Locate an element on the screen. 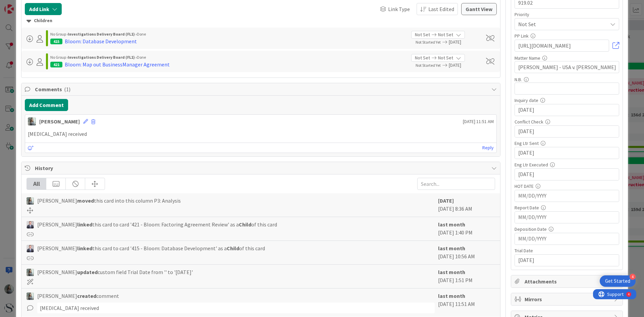  span: Support is located at coordinates (22, 5).